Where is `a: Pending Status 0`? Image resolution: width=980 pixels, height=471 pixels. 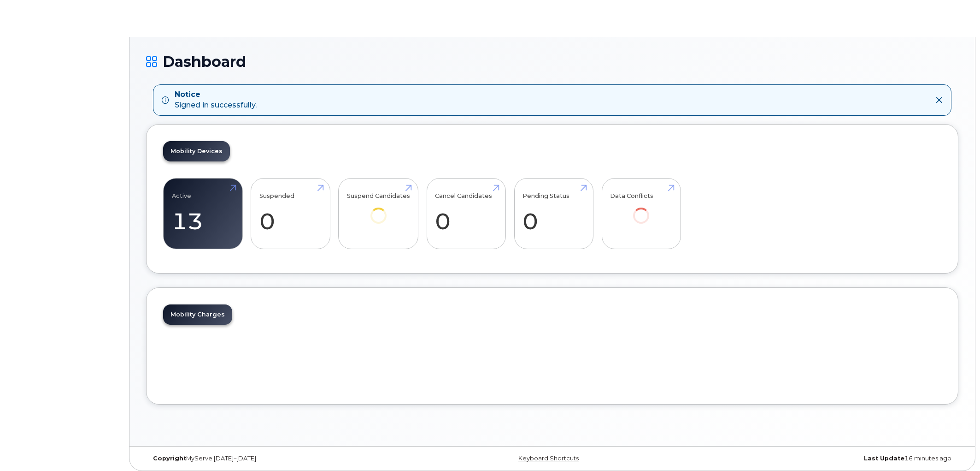 a: Pending Status 0 is located at coordinates (554, 214).